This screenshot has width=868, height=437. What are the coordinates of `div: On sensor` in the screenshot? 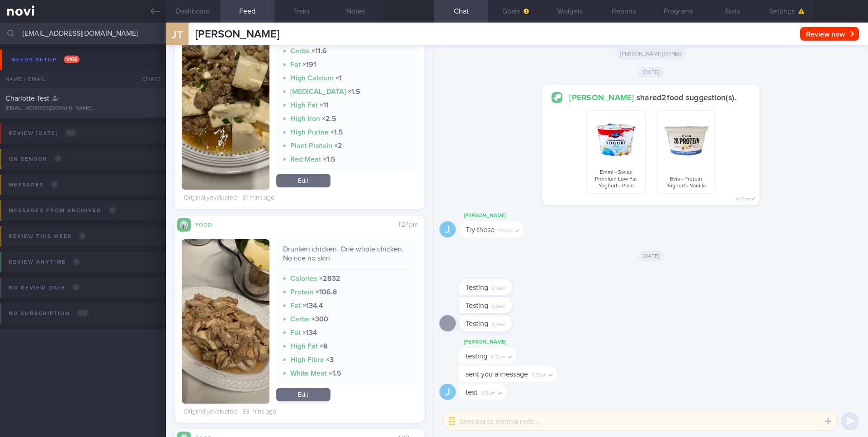 It's located at (35, 159).